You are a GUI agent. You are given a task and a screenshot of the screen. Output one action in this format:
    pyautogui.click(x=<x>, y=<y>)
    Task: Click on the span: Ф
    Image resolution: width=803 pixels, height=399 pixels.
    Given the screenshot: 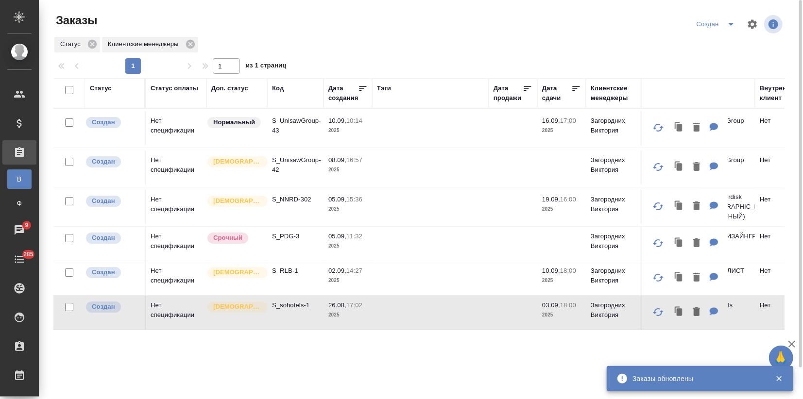 What is the action you would take?
    pyautogui.click(x=19, y=203)
    